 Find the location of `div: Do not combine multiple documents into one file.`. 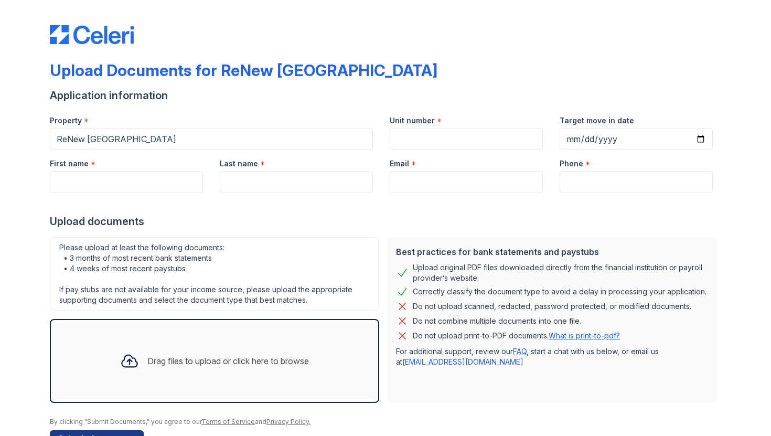

div: Do not combine multiple documents into one file. is located at coordinates (497, 321).